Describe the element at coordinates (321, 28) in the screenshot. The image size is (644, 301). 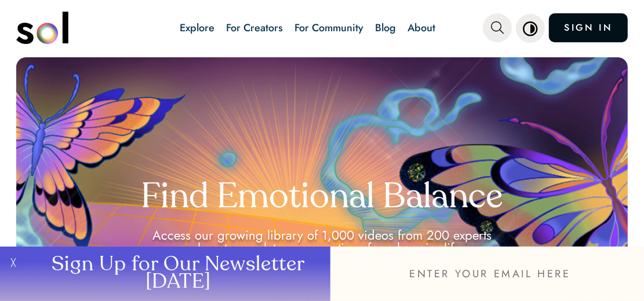
I see `nav: main navigation` at that location.